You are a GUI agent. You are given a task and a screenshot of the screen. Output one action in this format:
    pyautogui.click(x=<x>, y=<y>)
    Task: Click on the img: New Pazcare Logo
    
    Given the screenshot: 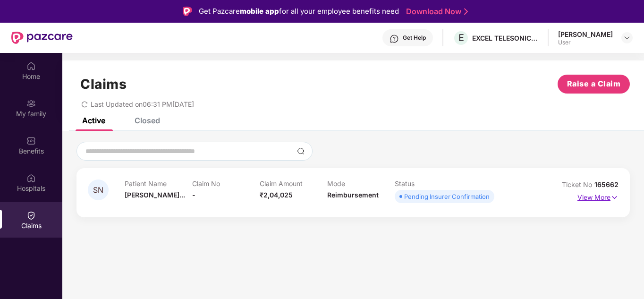 What is the action you would take?
    pyautogui.click(x=42, y=38)
    